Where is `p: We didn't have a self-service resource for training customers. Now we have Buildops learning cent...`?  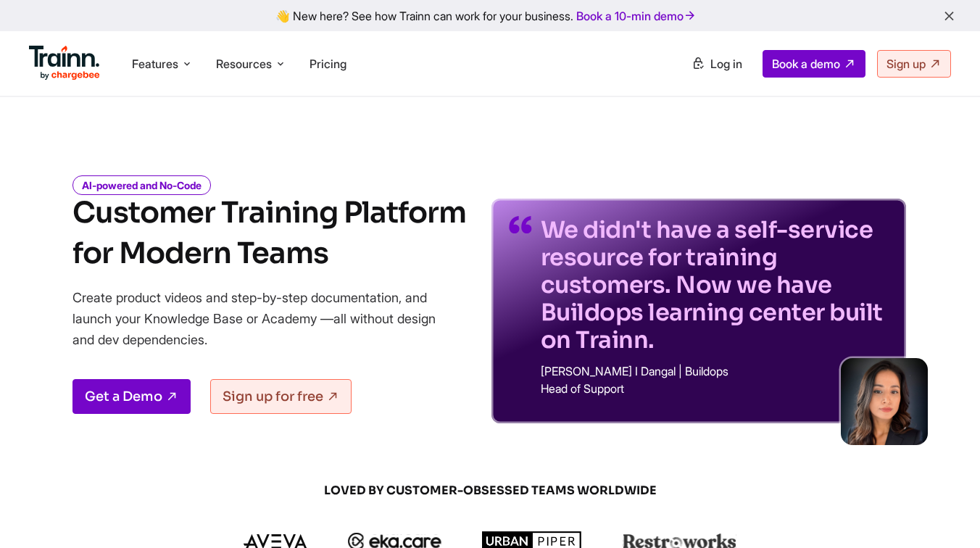 p: We didn't have a self-service resource for training customers. Now we have Buildops learning cent... is located at coordinates (714, 285).